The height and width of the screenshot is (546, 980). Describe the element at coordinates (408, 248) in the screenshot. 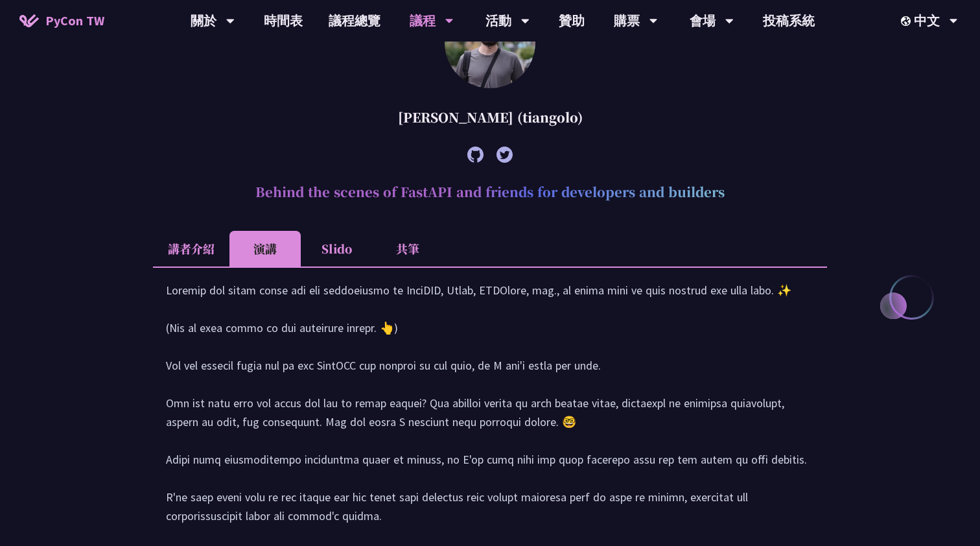

I see `li: 共筆` at that location.